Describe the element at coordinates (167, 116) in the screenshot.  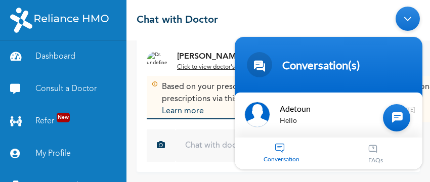
I see `div: New conversation` at that location.